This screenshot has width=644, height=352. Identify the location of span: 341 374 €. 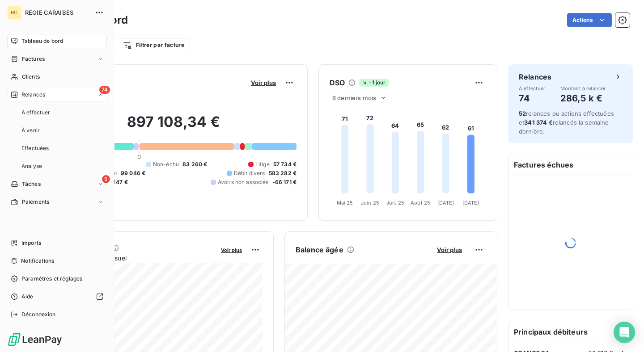
(538, 123).